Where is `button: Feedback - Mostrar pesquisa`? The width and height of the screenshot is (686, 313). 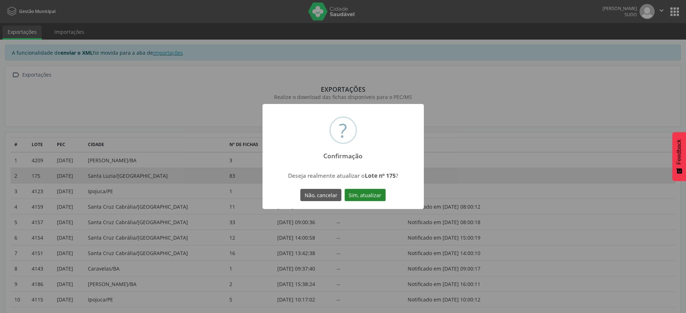 button: Feedback - Mostrar pesquisa is located at coordinates (679, 157).